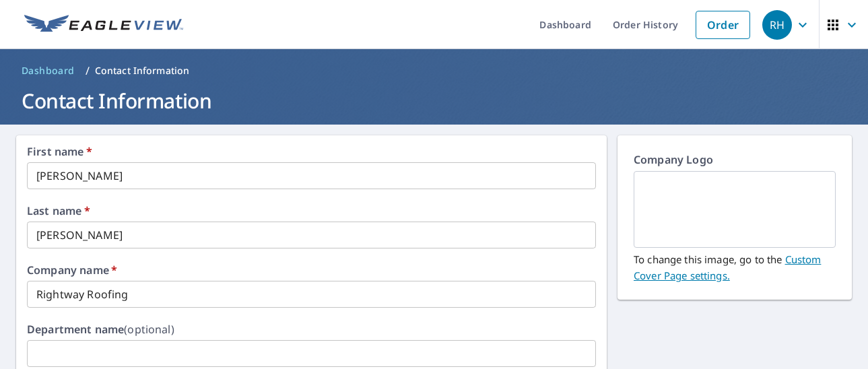 The height and width of the screenshot is (369, 868). What do you see at coordinates (149, 329) in the screenshot?
I see `b: (optional)` at bounding box center [149, 329].